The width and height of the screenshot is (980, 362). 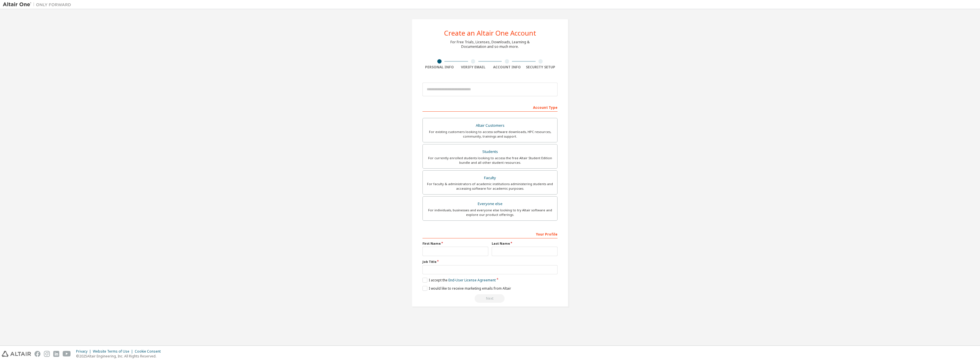 I want to click on div: Account Type, so click(x=490, y=107).